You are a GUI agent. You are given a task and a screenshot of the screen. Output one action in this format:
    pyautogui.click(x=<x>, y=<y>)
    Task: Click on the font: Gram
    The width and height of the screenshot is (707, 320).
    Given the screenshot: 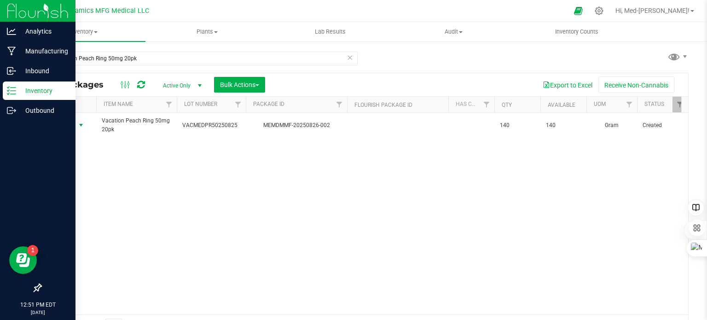 What is the action you would take?
    pyautogui.click(x=612, y=125)
    